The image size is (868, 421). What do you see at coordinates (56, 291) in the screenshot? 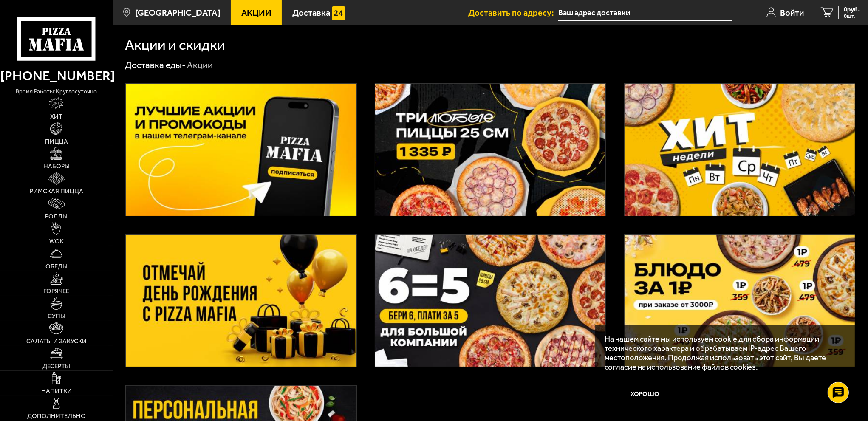
I see `span: Горячее` at bounding box center [56, 291].